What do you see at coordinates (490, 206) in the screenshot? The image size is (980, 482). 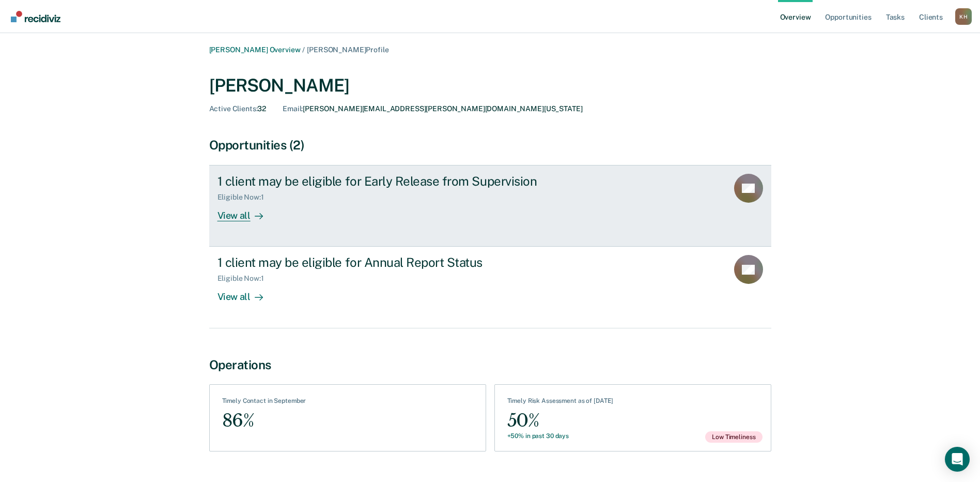 I see `a: 1 client may be eligible for Early Release from SupervisionEligible Now:1View all` at bounding box center [490, 206].